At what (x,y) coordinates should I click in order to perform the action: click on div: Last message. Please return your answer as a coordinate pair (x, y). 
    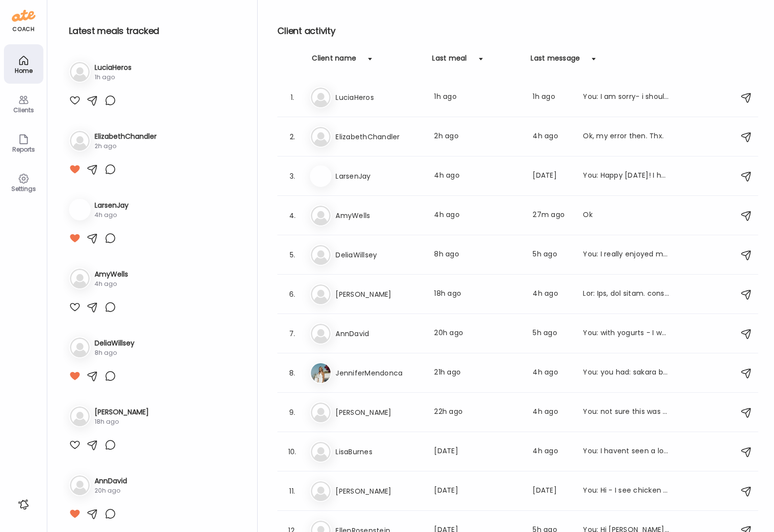
    Looking at the image, I should click on (555, 61).